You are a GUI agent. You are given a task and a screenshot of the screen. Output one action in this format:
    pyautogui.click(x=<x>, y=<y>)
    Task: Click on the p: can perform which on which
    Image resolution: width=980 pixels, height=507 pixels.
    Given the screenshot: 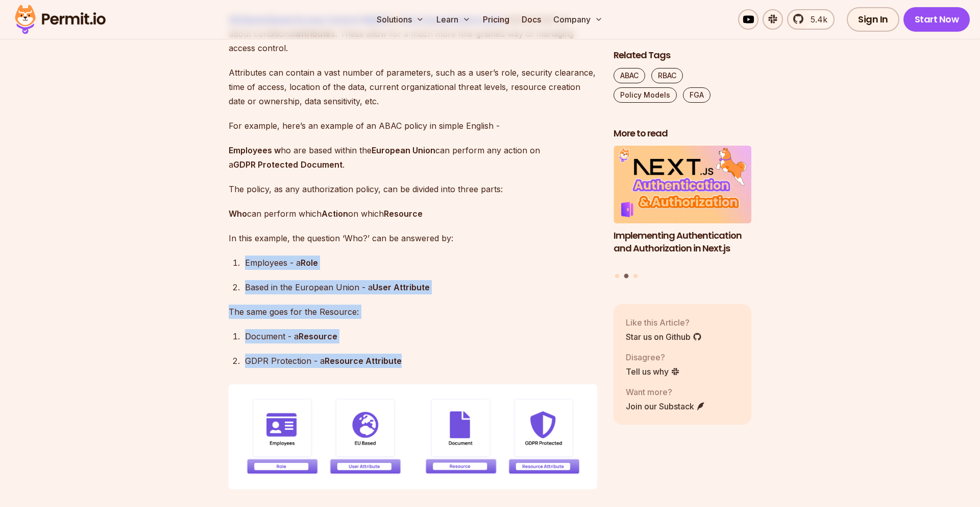 What is the action you would take?
    pyautogui.click(x=413, y=214)
    